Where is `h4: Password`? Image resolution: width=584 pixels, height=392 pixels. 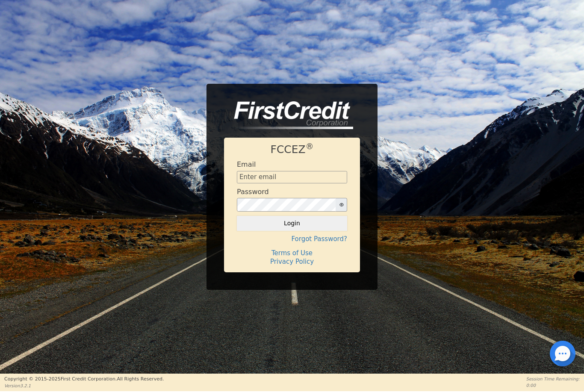
h4: Password is located at coordinates (253, 192).